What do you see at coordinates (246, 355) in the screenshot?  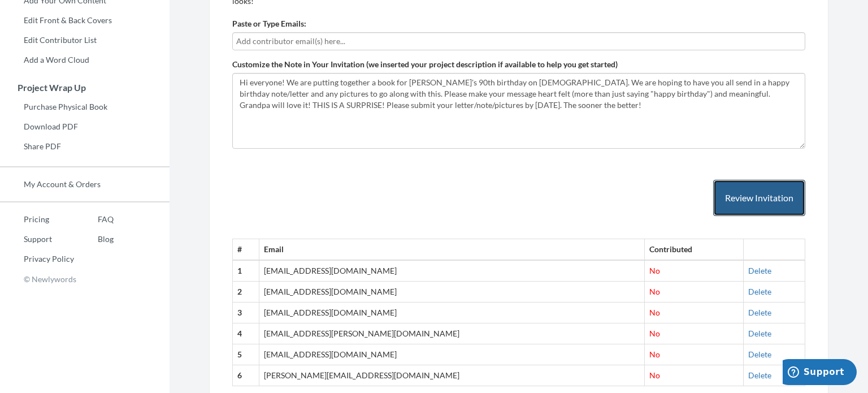 I see `th: 5` at bounding box center [246, 355].